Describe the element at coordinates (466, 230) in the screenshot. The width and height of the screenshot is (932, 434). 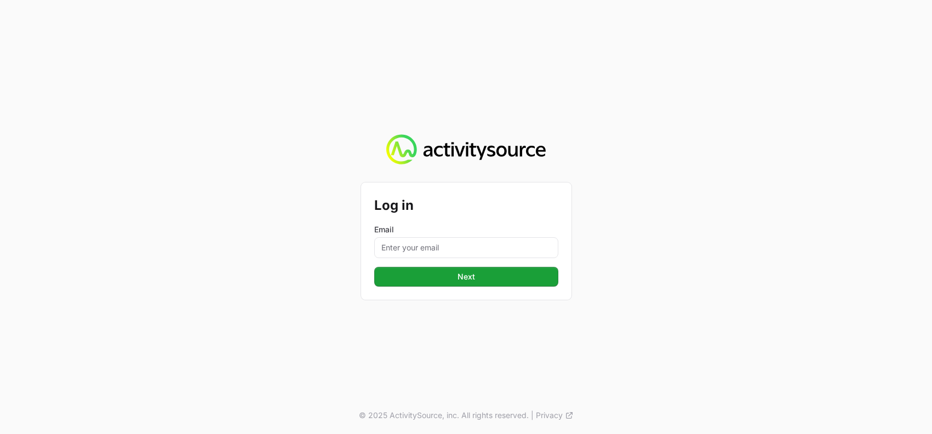
I see `label: Email` at that location.